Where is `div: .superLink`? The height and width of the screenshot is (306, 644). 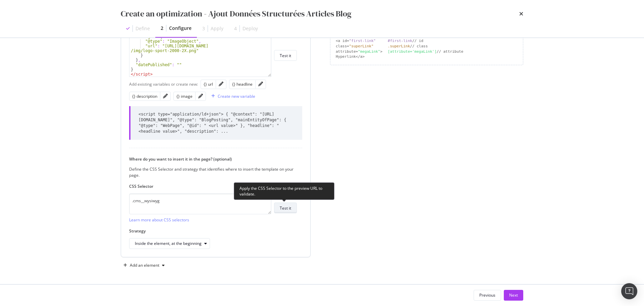
div: .superLink is located at coordinates (399, 46).